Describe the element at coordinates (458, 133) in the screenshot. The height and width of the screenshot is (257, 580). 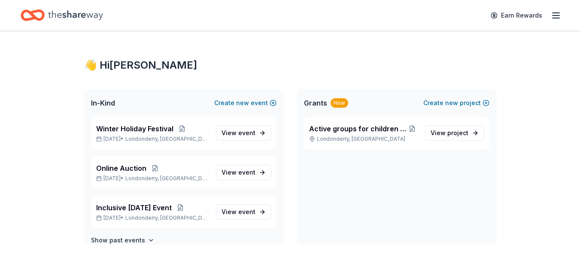
I see `span: project` at that location.